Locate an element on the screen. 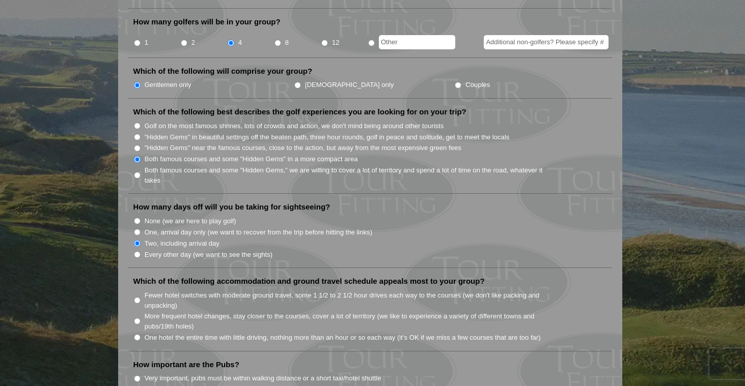 The width and height of the screenshot is (745, 386). label: Gentlemen only is located at coordinates (168, 85).